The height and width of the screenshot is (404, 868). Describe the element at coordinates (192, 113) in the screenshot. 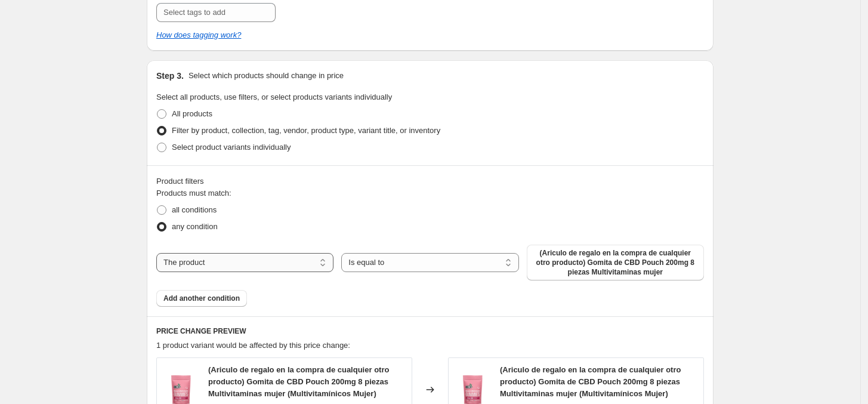

I see `span: All products` at that location.